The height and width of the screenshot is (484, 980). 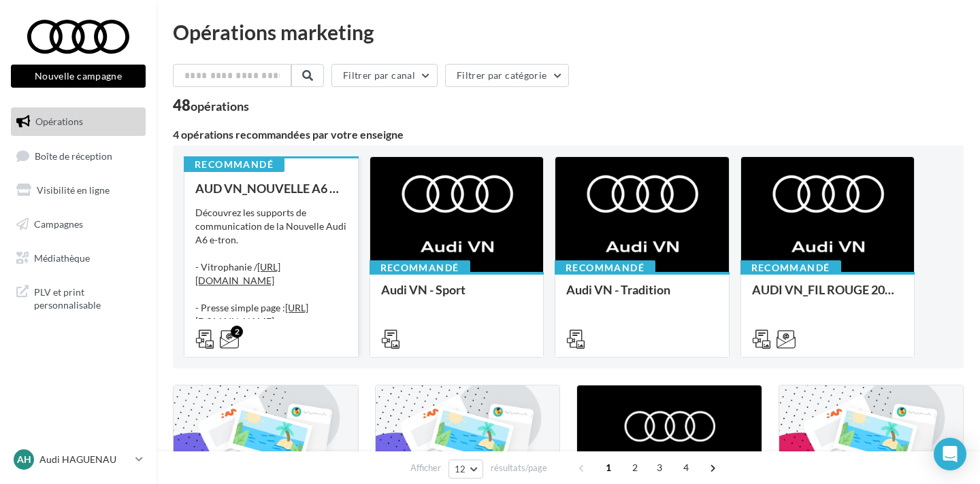 What do you see at coordinates (74, 155) in the screenshot?
I see `span: Boîte de réception` at bounding box center [74, 155].